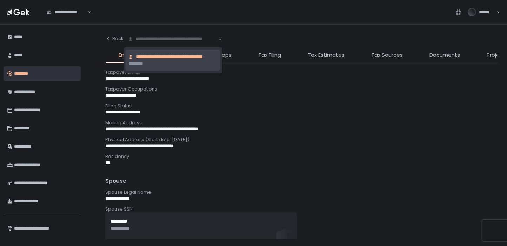  Describe the element at coordinates (126, 55) in the screenshot. I see `span: Entity` at that location.